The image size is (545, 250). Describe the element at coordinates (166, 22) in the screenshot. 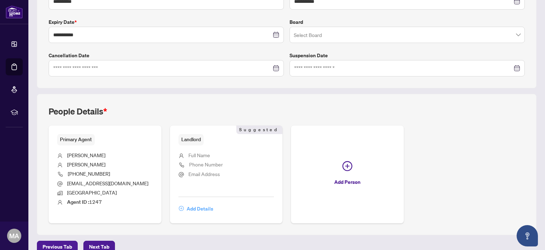

I see `label: Expiry Date` at that location.